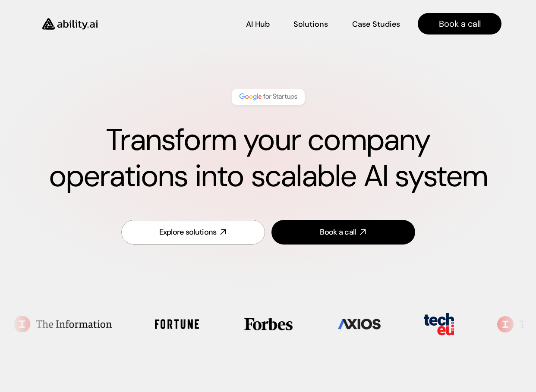  Describe the element at coordinates (305, 24) in the screenshot. I see `nav: Main navigation` at that location.